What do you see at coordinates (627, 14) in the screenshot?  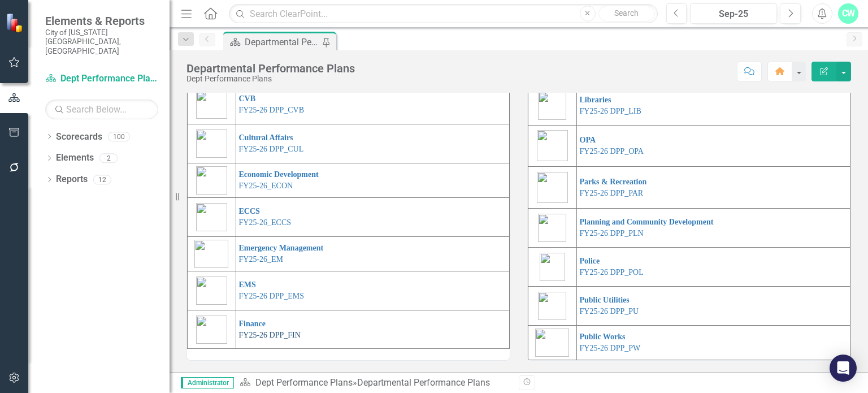 I see `button: Search` at bounding box center [627, 14].